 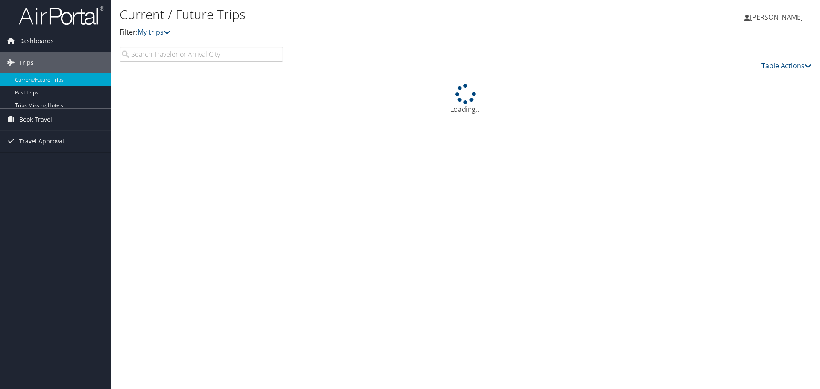 I want to click on span: Trips, so click(x=26, y=63).